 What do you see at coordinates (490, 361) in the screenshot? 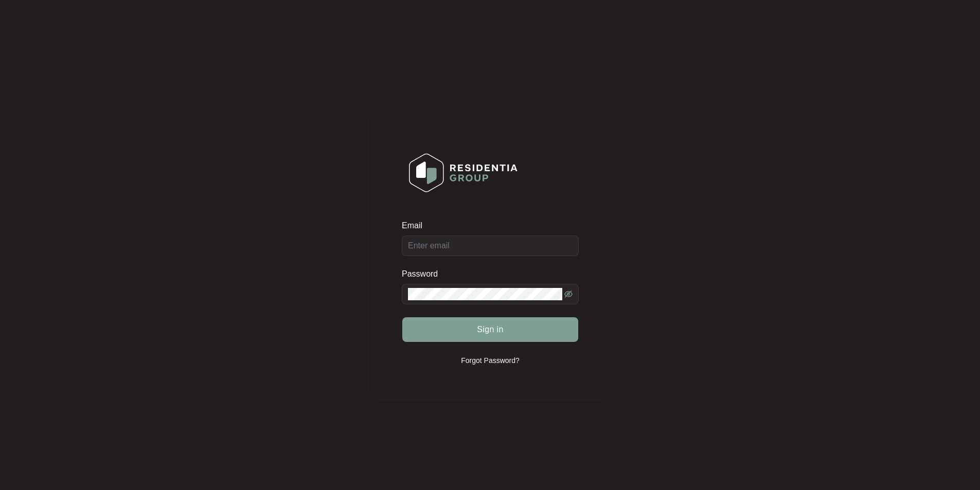
I see `p: Forgot Password?` at bounding box center [490, 361].